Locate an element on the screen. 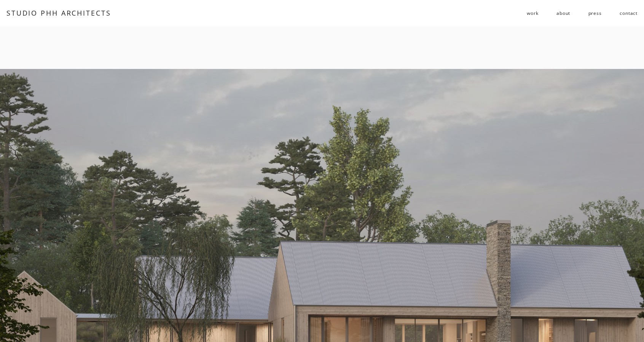  span: work is located at coordinates (532, 14).